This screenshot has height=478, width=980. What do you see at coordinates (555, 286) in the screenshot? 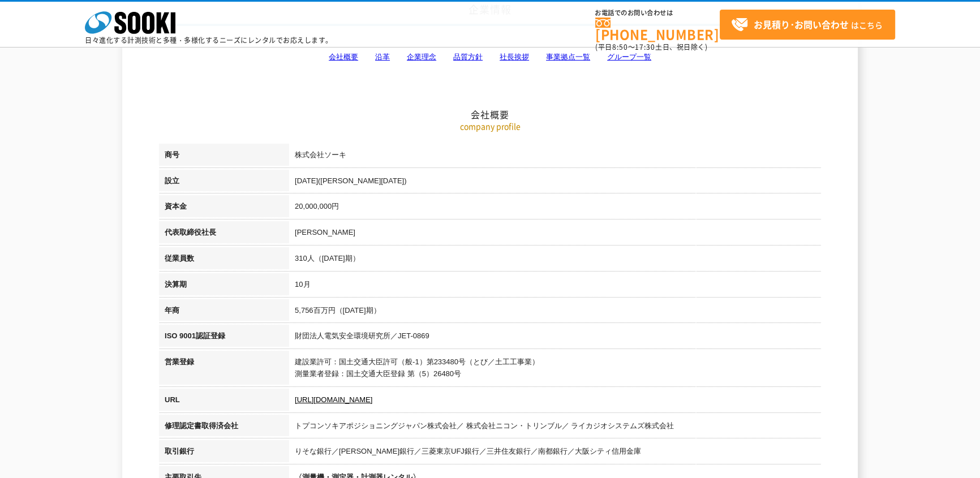
I see `td: 10月` at bounding box center [555, 286].